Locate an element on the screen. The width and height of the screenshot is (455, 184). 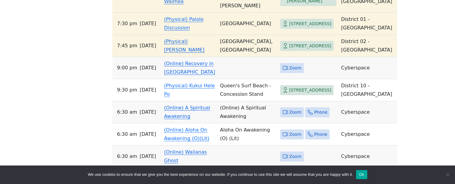
span: No is located at coordinates (447, 175).